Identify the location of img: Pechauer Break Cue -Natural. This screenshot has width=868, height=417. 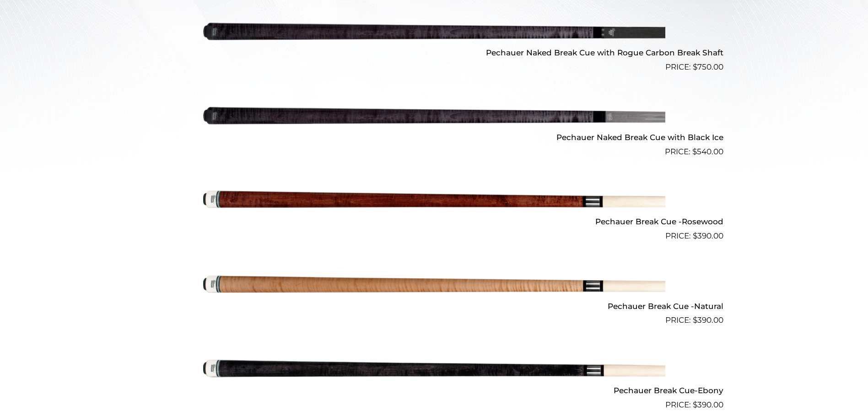
(434, 284).